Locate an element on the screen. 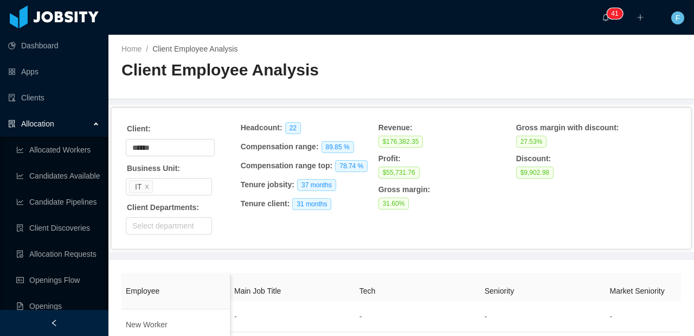 Image resolution: width=694 pixels, height=336 pixels. span: $9,902.98 is located at coordinates (535, 173).